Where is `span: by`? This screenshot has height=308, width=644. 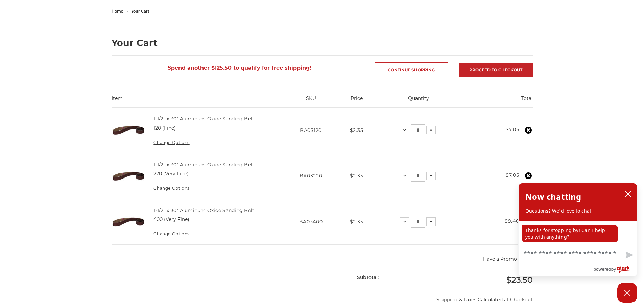
span: by is located at coordinates (614, 269).